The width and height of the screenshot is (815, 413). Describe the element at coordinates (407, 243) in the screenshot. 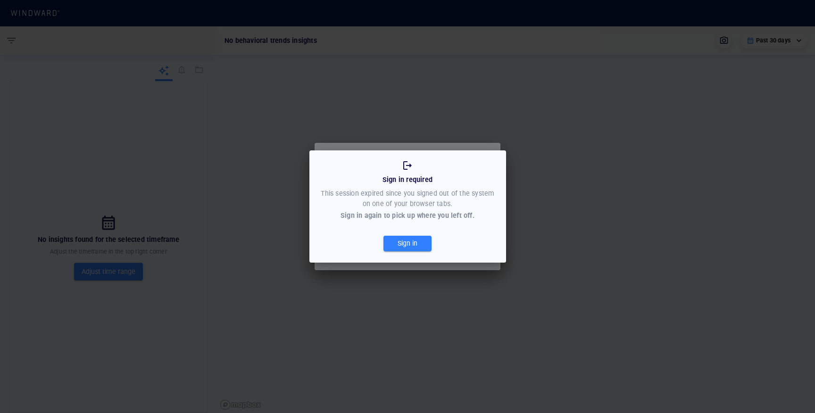

I see `button: Sign in` at that location.